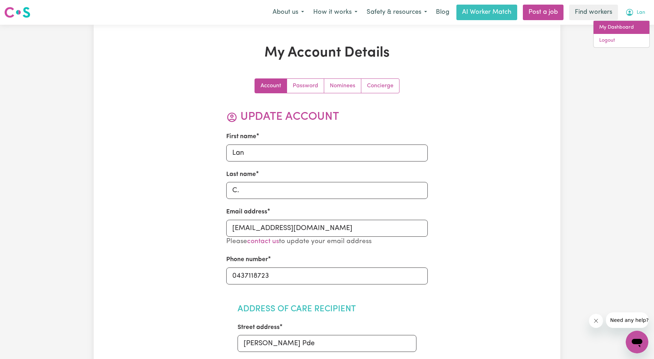 This screenshot has height=359, width=654. Describe the element at coordinates (17, 12) in the screenshot. I see `a: Careseekers logo` at that location.